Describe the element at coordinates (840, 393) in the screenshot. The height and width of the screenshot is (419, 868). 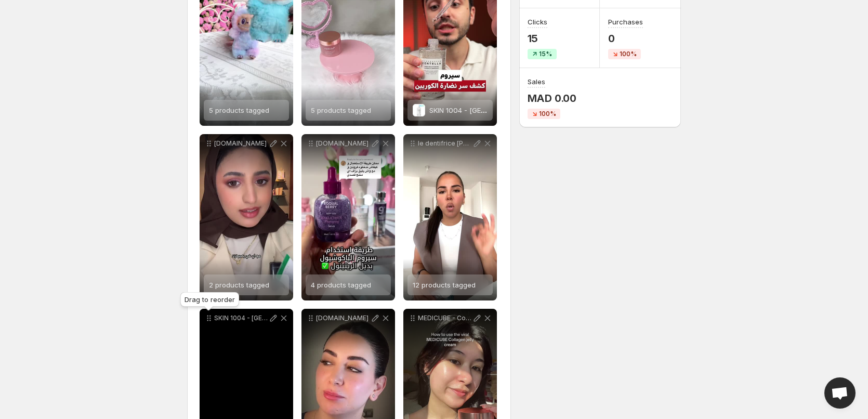
I see `a: Open chat` at that location.